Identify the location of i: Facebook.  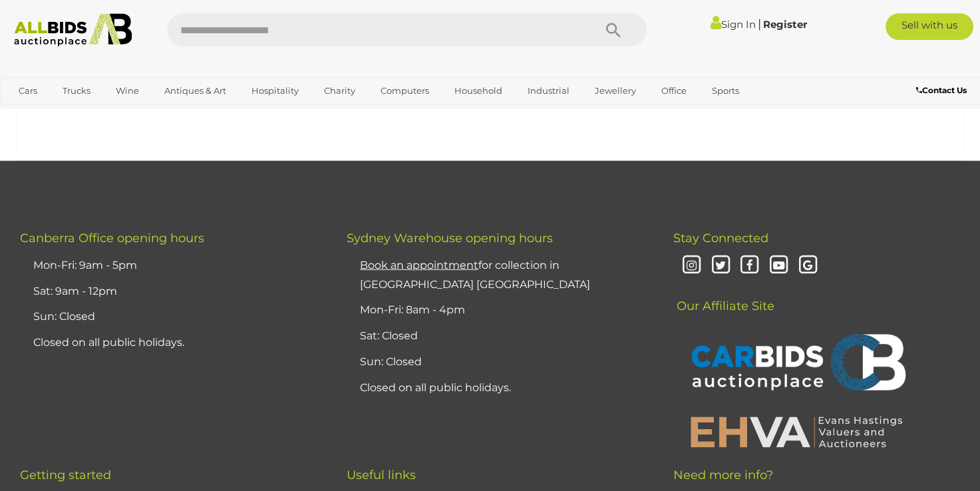
(749, 266).